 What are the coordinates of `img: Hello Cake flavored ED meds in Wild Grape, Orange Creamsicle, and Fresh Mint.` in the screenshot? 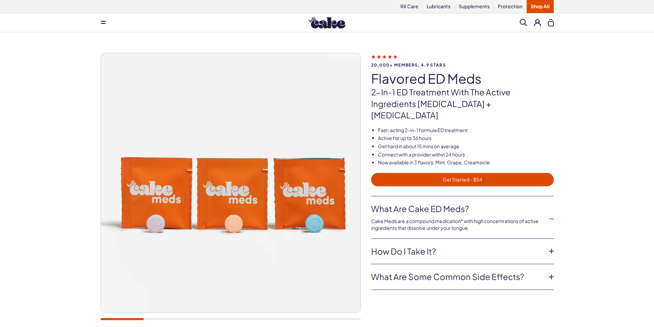 It's located at (231, 183).